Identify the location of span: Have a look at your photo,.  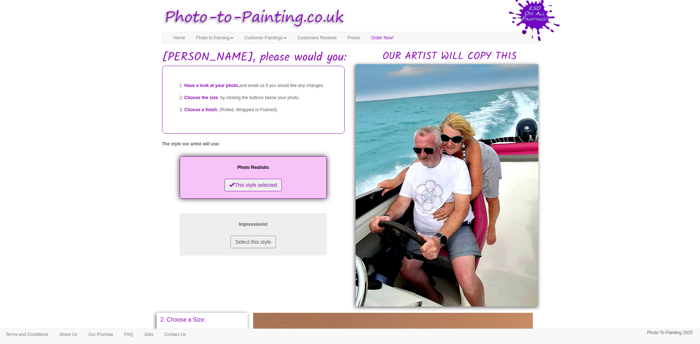
(212, 86).